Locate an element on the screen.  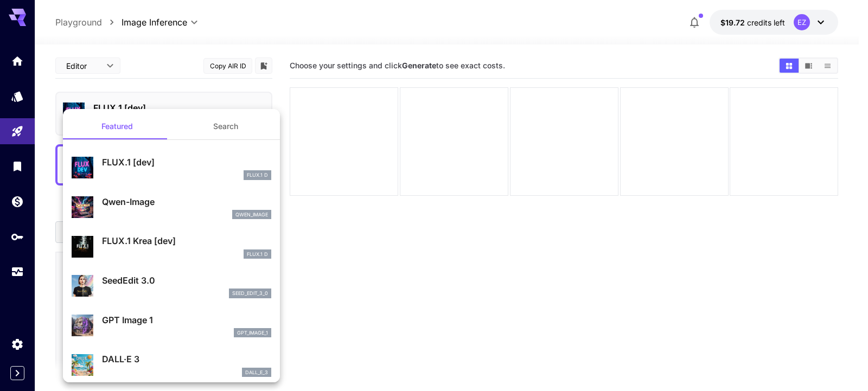
p: qwen_image is located at coordinates (252, 215).